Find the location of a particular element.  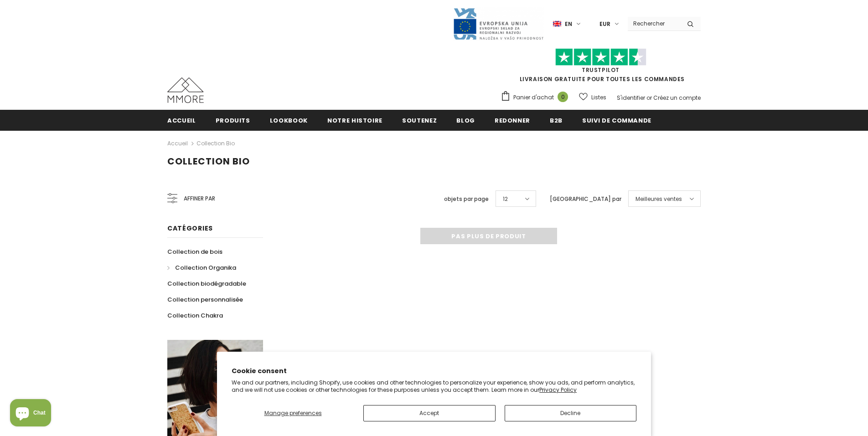

span: Accueil is located at coordinates (182, 120).